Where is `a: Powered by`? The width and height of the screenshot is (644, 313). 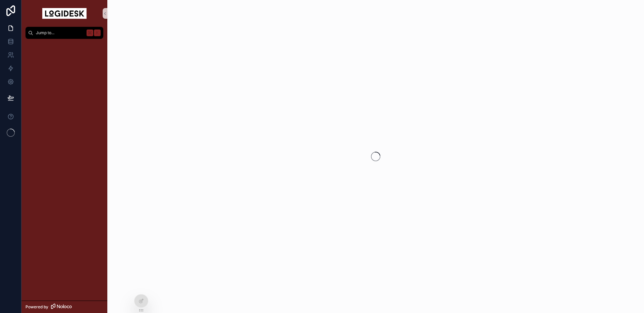
a: Powered by is located at coordinates (64, 306).